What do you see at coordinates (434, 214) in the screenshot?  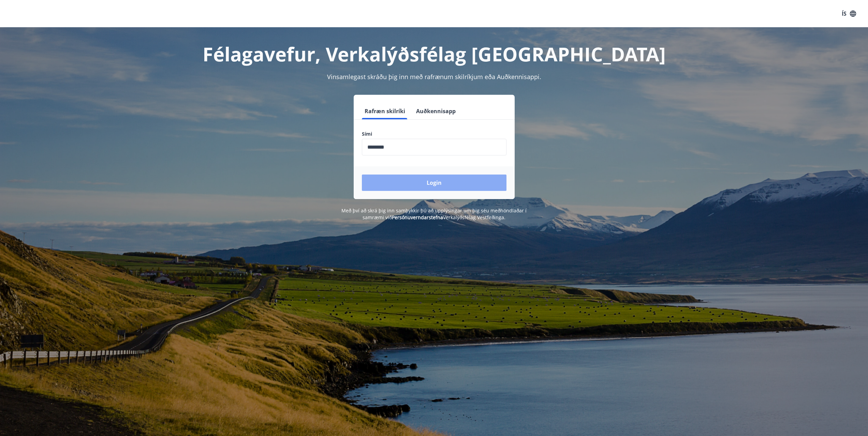 I see `span: Með því að skrá þig inn samþykkir þú að upplýsingar um þig séu meðhöndlaðar í samræmi við Verkalý...` at bounding box center [434, 214].